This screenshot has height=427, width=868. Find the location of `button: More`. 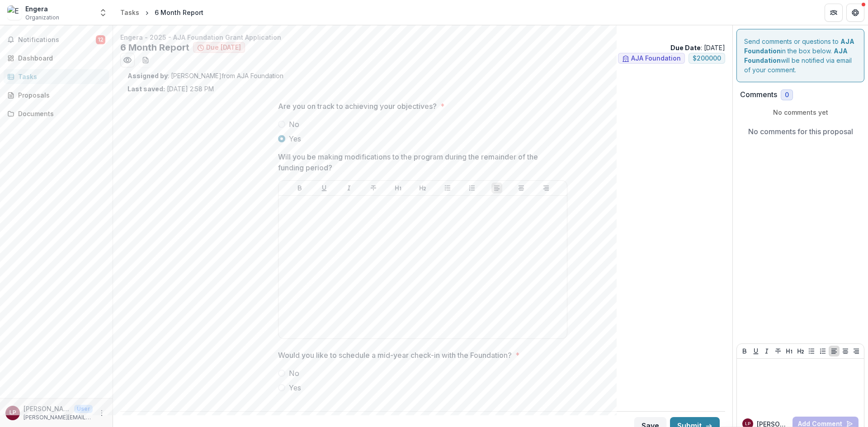

button: More is located at coordinates (101, 413).